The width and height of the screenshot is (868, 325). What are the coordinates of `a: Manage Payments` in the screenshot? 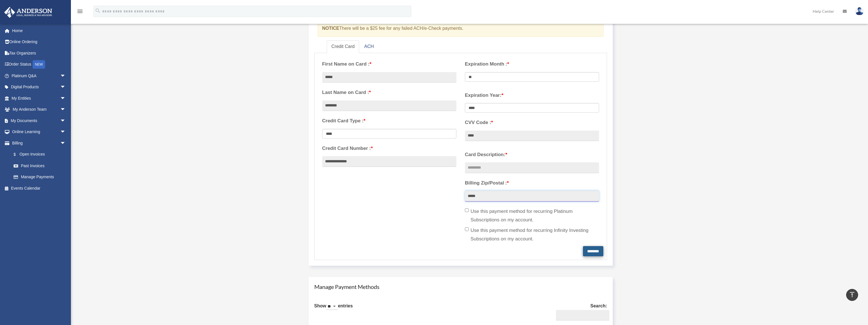 It's located at (40, 177).